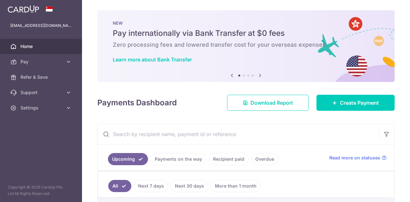 The image size is (410, 202). I want to click on img: CardUp, so click(23, 9).